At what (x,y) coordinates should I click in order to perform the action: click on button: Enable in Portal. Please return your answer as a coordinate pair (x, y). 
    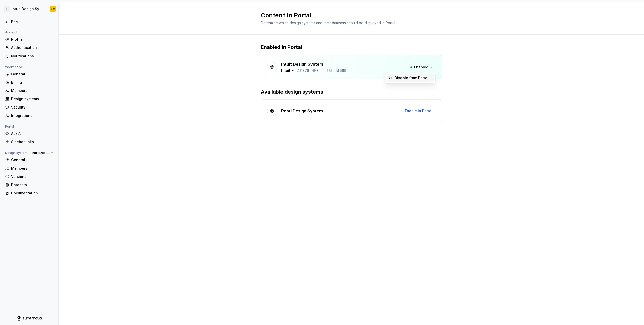
    Looking at the image, I should click on (418, 111).